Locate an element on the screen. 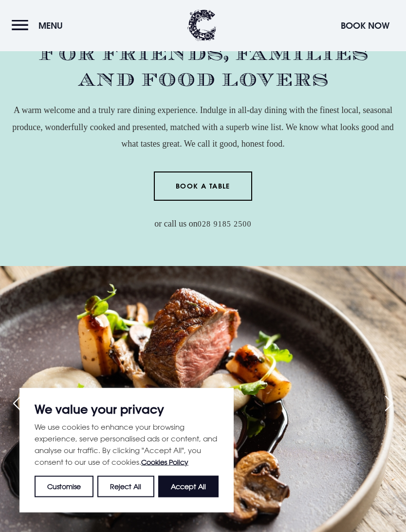 The height and width of the screenshot is (532, 406). p: or call us on is located at coordinates (203, 224).